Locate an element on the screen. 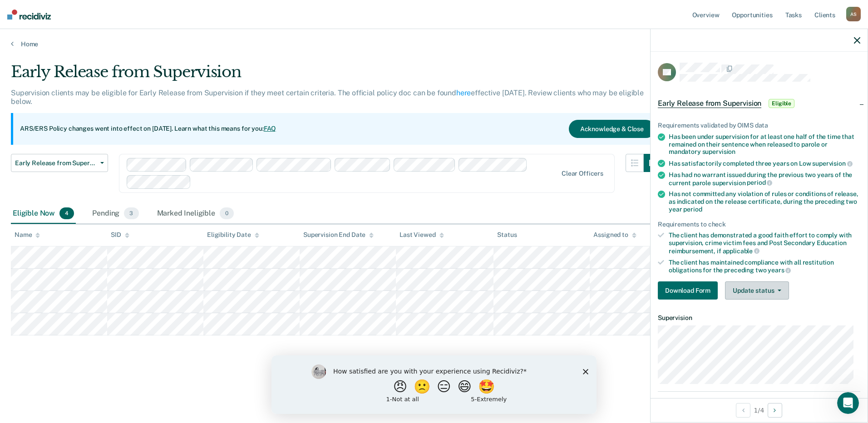  div: 1 / 4 is located at coordinates (759, 409).